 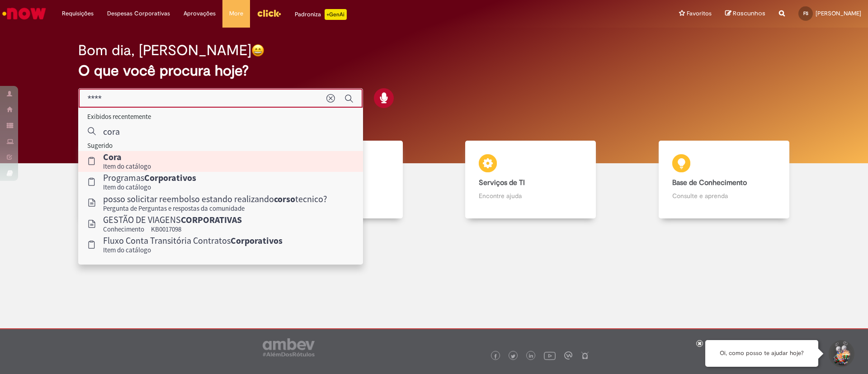 I want to click on span: Aprovações, so click(x=199, y=13).